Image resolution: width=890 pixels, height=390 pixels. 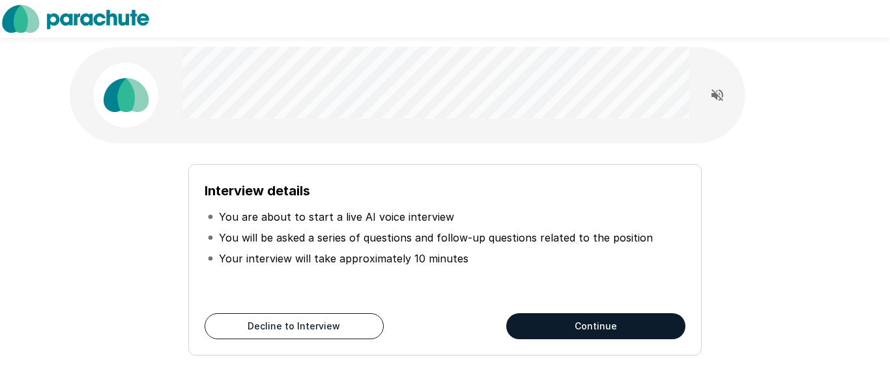 What do you see at coordinates (436, 238) in the screenshot?
I see `p: You will be asked a series of questions and follow-up questions related to the position` at bounding box center [436, 238].